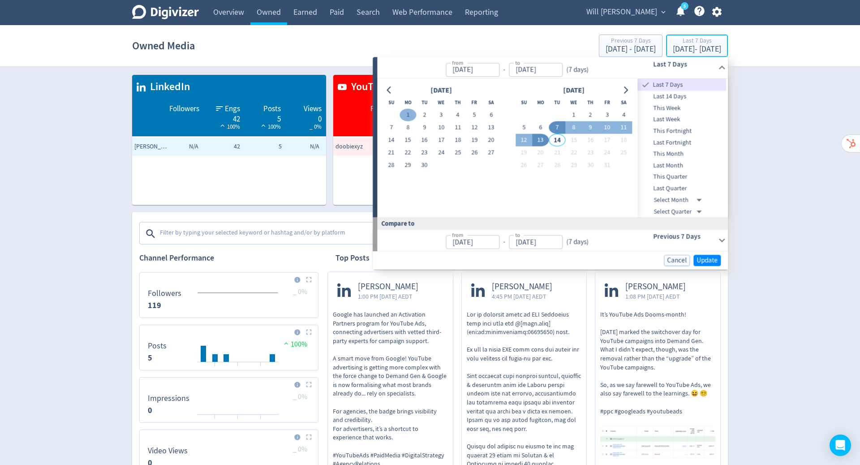 The width and height of the screenshot is (860, 465). Describe the element at coordinates (168, 398) in the screenshot. I see `dt: Impressions` at that location.